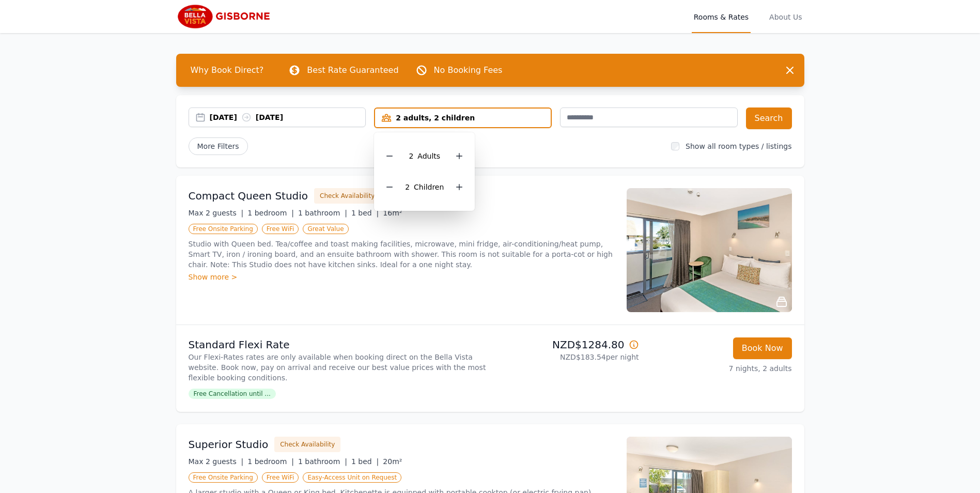 This screenshot has width=980, height=493. What do you see at coordinates (402, 277) in the screenshot?
I see `div: Show more >` at bounding box center [402, 277].